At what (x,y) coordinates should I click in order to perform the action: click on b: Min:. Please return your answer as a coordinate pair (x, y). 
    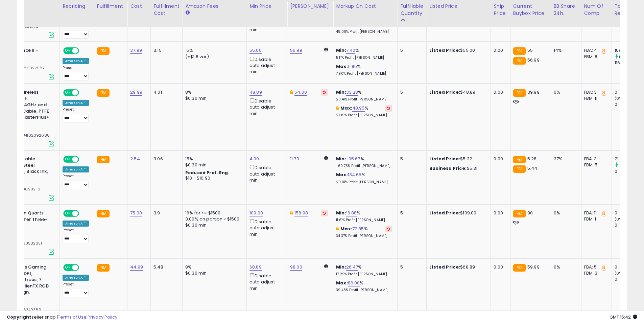
    Looking at the image, I should click on (341, 266).